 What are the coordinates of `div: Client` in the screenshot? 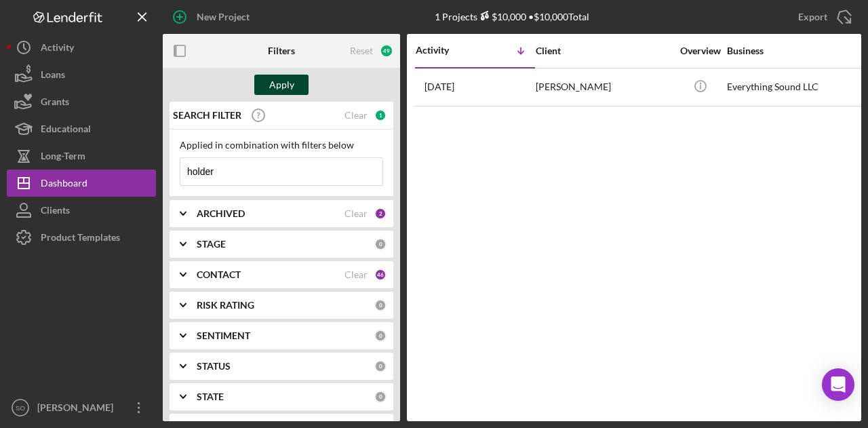 It's located at (604, 51).